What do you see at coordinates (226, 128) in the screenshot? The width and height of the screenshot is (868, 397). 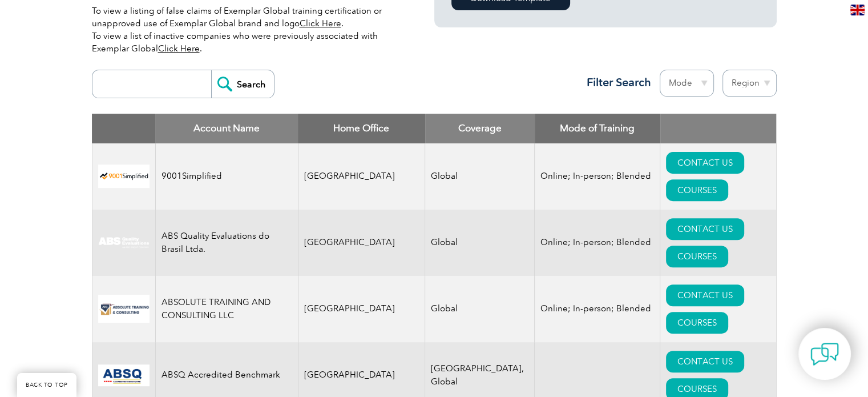 I see `th: Account Name: activate to sort column descending` at bounding box center [226, 128].